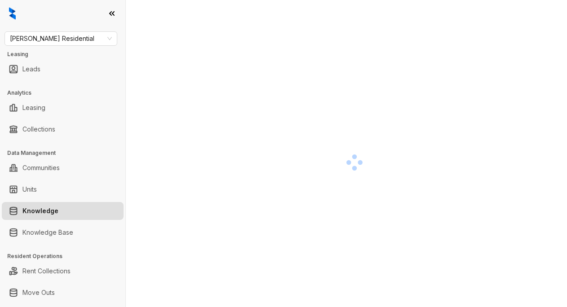  Describe the element at coordinates (62, 108) in the screenshot. I see `li: Leasing` at that location.